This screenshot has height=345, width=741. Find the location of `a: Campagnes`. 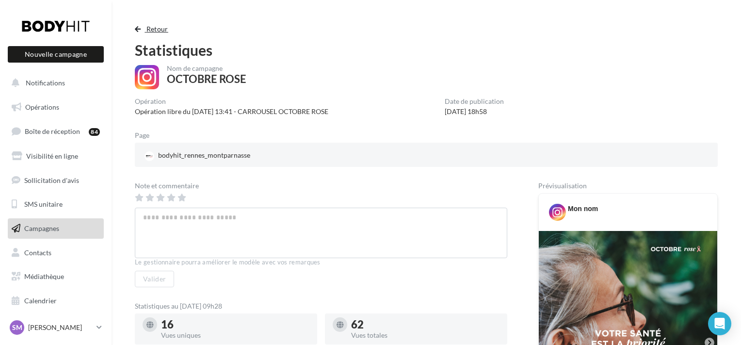

a: Campagnes is located at coordinates (56, 228).